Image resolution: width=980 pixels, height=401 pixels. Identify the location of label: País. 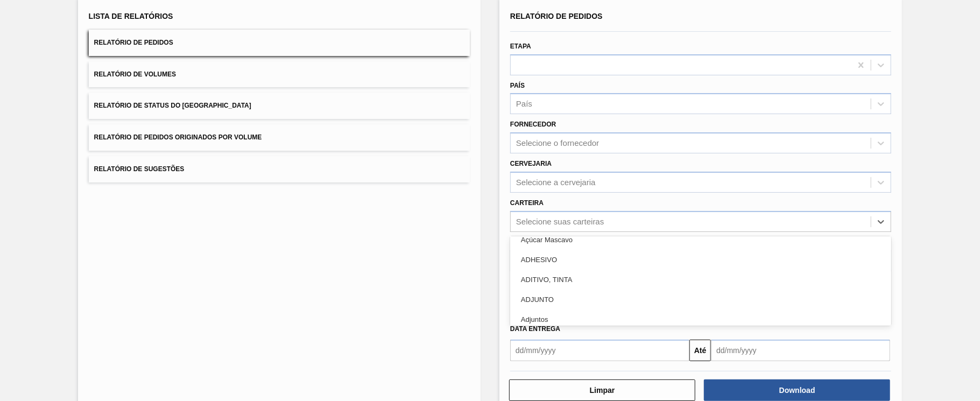
(517, 86).